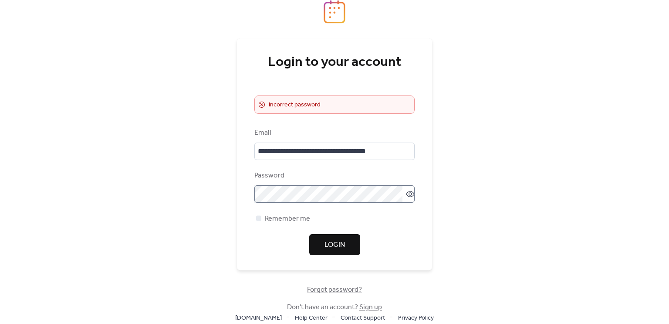 The image size is (669, 324). I want to click on button: Login, so click(335, 244).